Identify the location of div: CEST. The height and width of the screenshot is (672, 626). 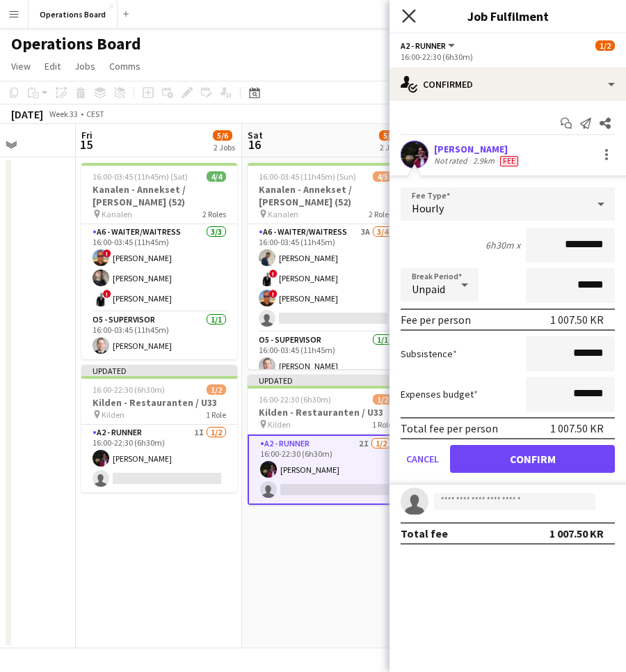
(96, 113).